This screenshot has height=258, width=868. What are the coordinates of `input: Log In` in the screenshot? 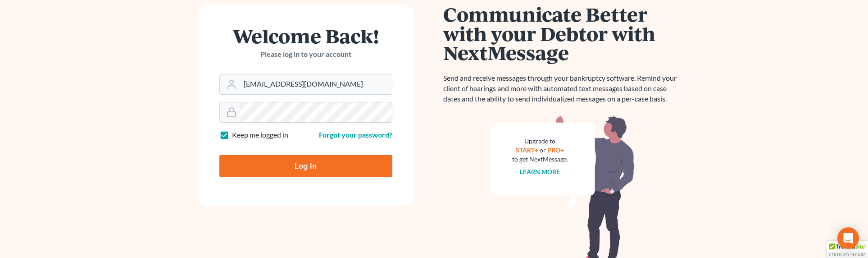 It's located at (306, 166).